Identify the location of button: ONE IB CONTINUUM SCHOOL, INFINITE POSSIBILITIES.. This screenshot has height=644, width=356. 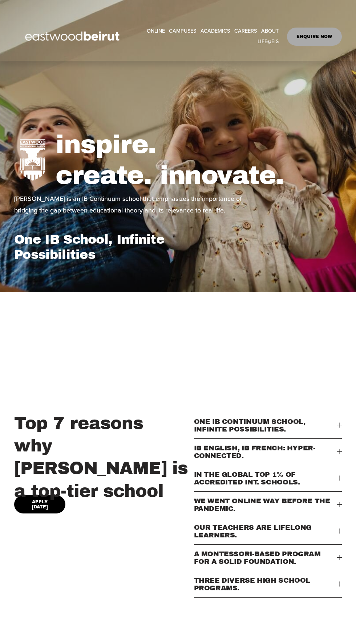
(268, 425).